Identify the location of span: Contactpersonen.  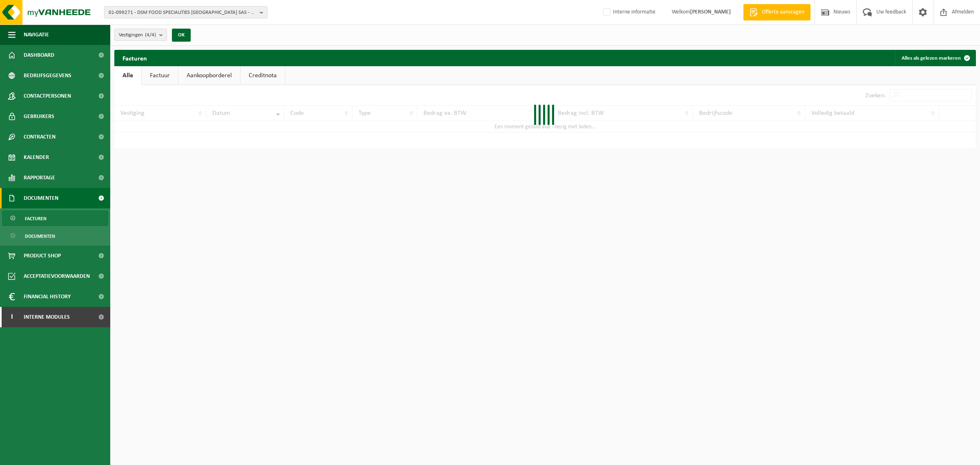
(47, 96).